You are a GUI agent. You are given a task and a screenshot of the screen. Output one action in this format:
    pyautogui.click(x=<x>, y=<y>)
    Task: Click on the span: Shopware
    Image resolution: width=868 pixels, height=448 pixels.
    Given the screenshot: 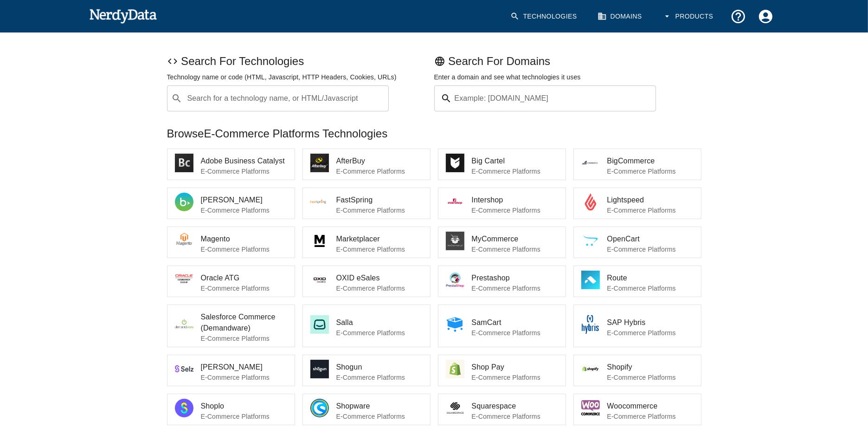 What is the action you would take?
    pyautogui.click(x=379, y=406)
    